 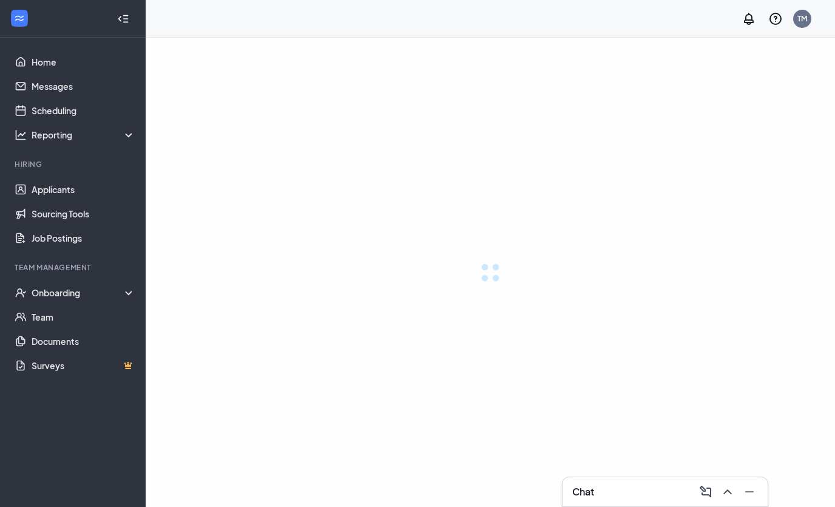 I want to click on a: Job Postings, so click(x=83, y=238).